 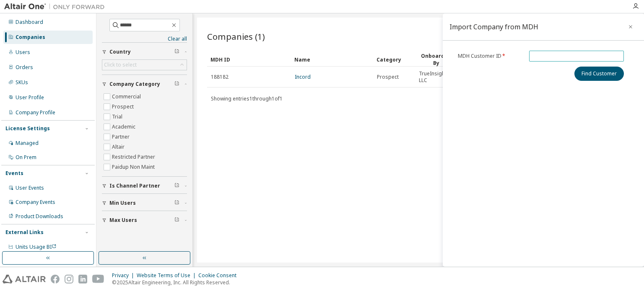 What do you see at coordinates (39, 217) in the screenshot?
I see `div: Product Downloads` at bounding box center [39, 217].